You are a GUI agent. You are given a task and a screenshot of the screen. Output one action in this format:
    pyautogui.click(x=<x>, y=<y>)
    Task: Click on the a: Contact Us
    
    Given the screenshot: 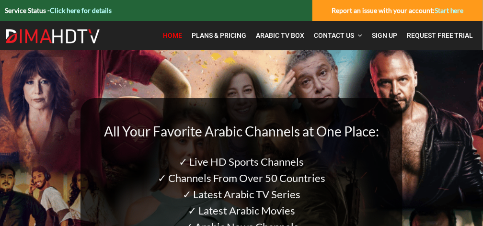 What is the action you would take?
    pyautogui.click(x=338, y=35)
    